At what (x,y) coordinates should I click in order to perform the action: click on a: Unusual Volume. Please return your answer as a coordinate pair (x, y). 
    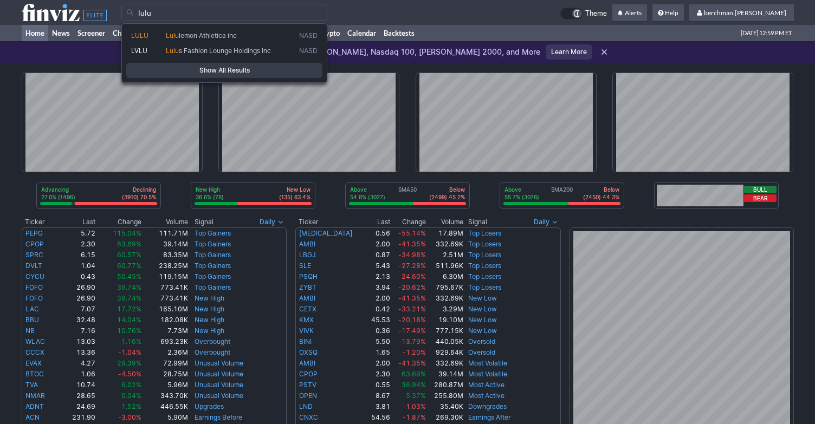
    Looking at the image, I should click on (219, 363).